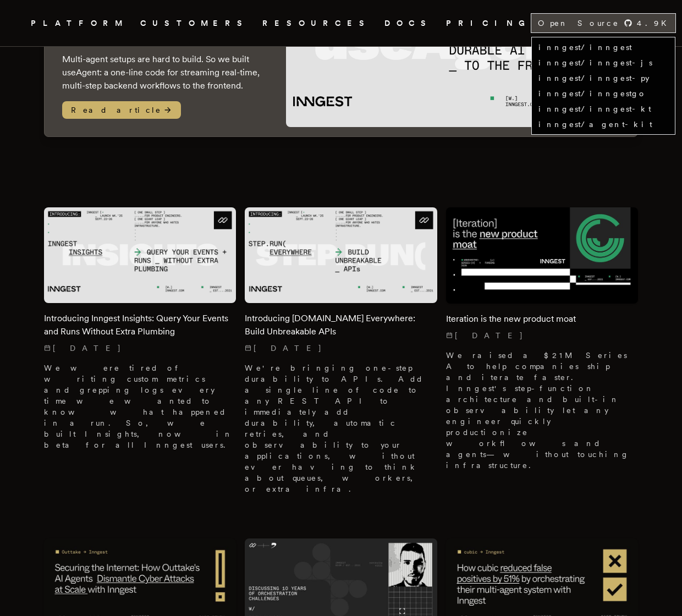 The image size is (682, 616). I want to click on a: inngest/inngestgo, so click(592, 93).